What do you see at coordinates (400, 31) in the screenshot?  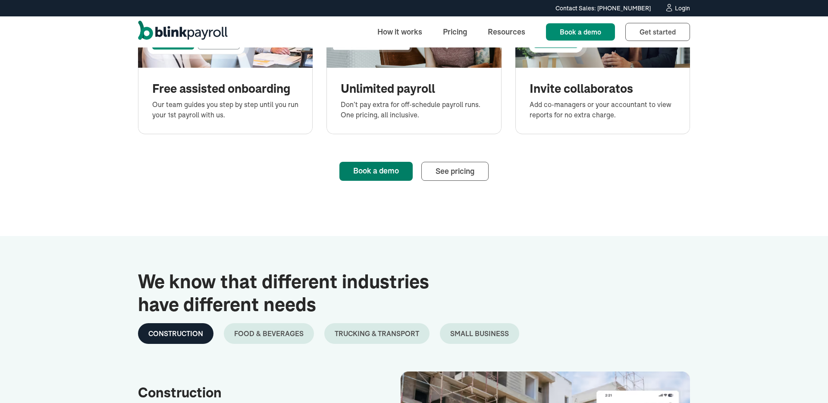 I see `a: How it works` at bounding box center [400, 31].